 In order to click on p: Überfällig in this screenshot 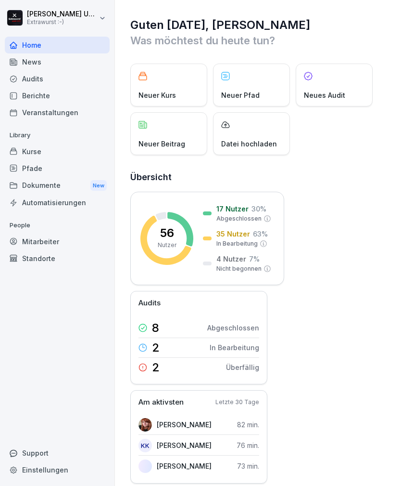, I will do `click(243, 367)`.